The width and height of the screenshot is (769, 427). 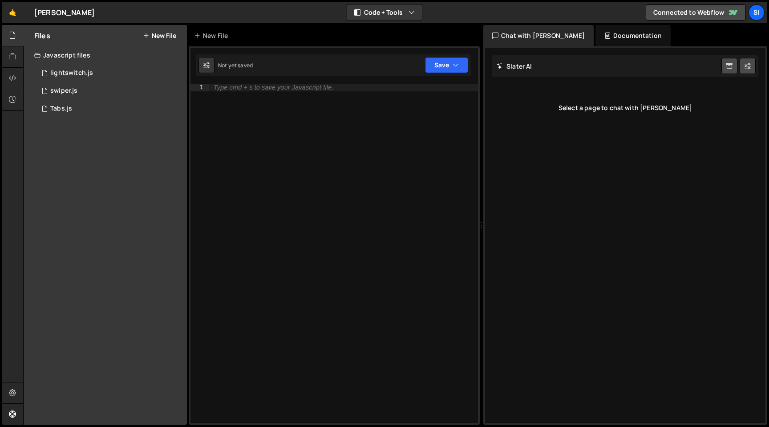 What do you see at coordinates (757, 12) in the screenshot?
I see `a: SI` at bounding box center [757, 12].